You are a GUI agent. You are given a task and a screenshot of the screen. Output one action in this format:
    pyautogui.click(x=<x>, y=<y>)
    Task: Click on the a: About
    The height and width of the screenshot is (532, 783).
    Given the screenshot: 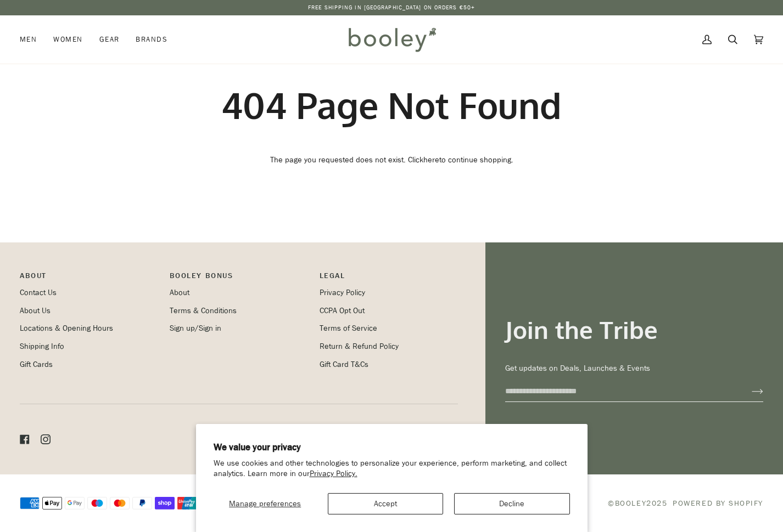 What is the action you would take?
    pyautogui.click(x=180, y=292)
    